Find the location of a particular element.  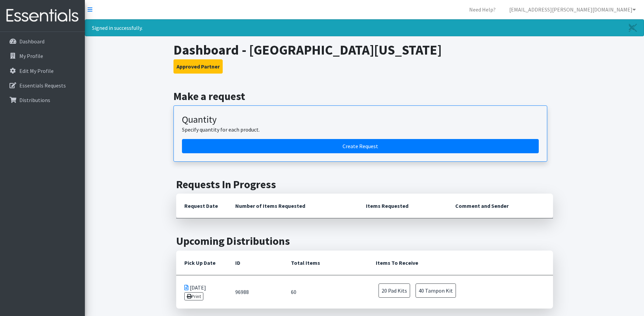

th: Comment and Sender is located at coordinates (500, 206).